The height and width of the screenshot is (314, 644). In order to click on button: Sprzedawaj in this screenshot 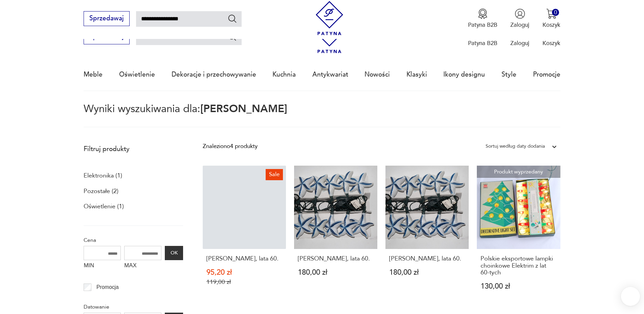, I will do `click(106, 19)`.